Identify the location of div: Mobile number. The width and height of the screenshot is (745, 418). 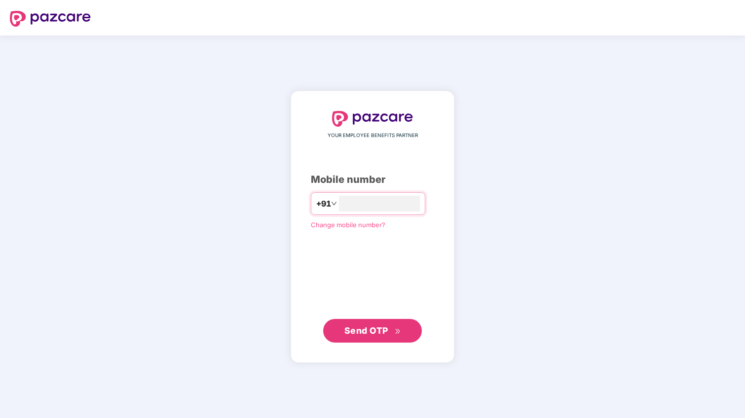
(373, 180).